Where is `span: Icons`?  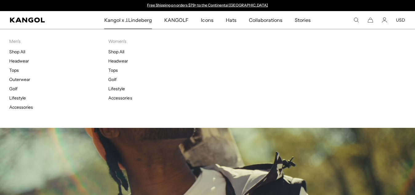
span: Icons is located at coordinates (207, 20).